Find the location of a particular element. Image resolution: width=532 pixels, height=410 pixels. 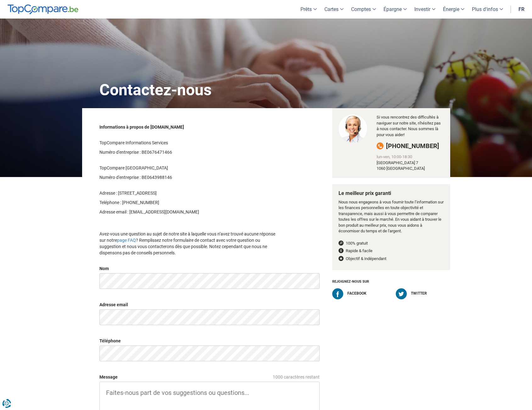

h1: Contactez-nous is located at coordinates (266, 87).